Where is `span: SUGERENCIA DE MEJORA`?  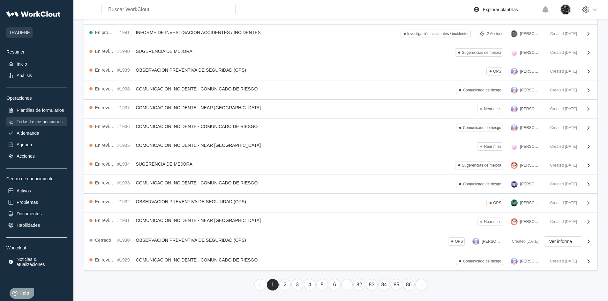
span: SUGERENCIA DE MEJORA is located at coordinates (164, 51).